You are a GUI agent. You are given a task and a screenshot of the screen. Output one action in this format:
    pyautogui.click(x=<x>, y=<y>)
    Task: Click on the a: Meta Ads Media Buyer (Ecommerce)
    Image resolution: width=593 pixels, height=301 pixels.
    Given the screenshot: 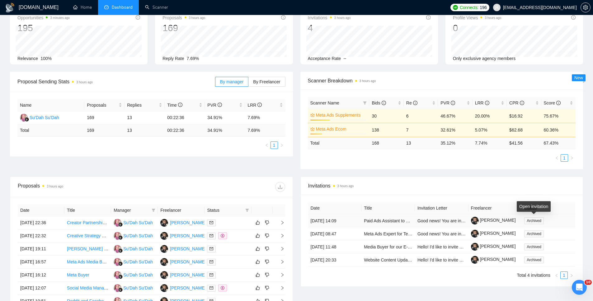 What is the action you would take?
    pyautogui.click(x=102, y=262)
    